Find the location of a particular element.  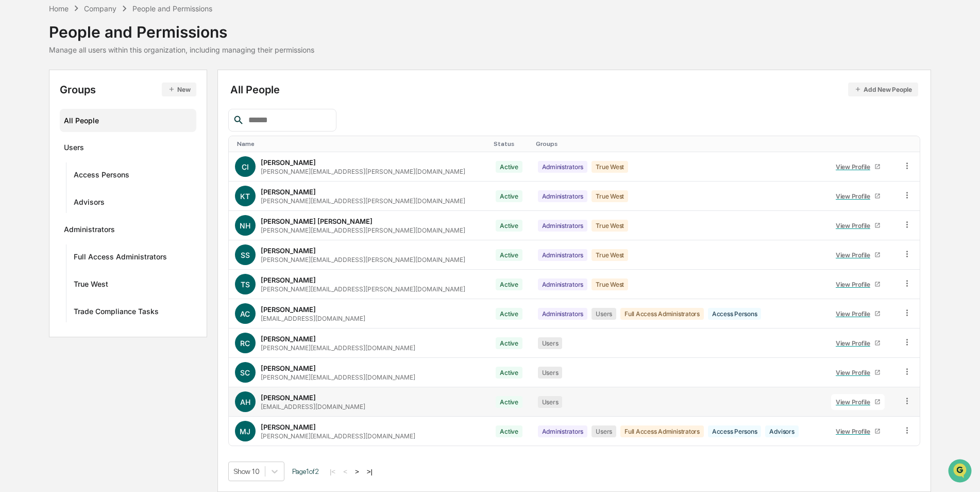

a: 🖐️Preclearance is located at coordinates (38, 135).